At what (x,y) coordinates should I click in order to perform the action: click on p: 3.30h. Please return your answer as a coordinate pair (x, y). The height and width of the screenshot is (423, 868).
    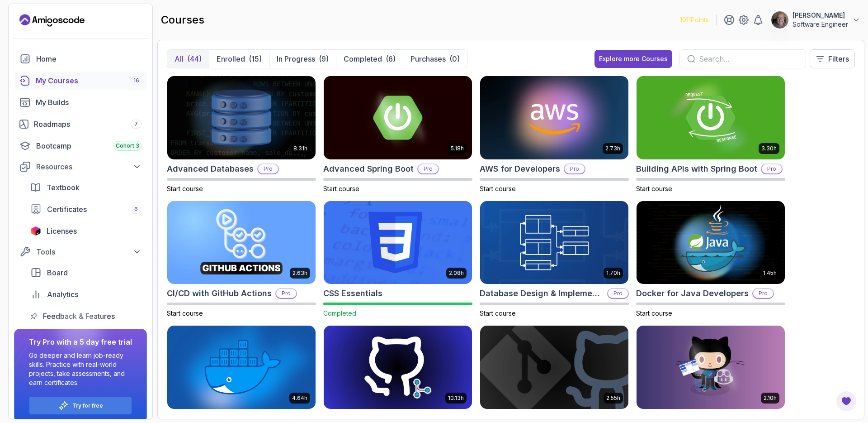
    Looking at the image, I should click on (769, 148).